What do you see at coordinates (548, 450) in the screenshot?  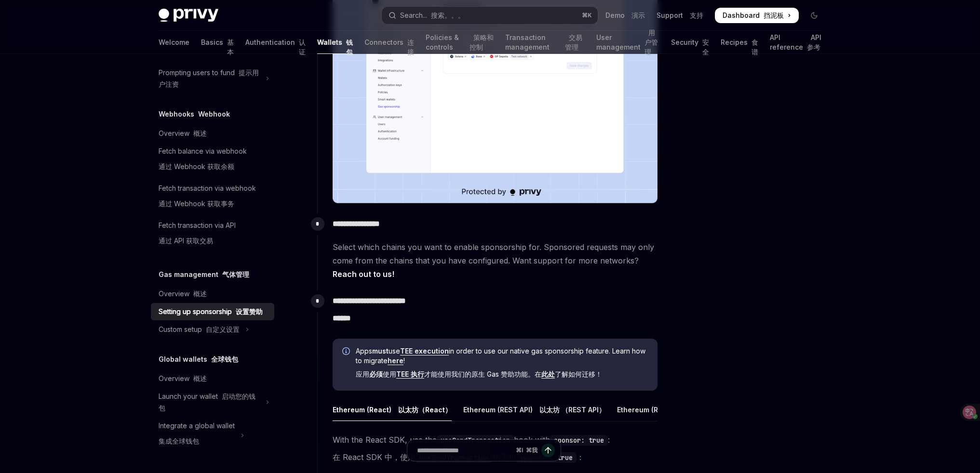 I see `button: Send message` at bounding box center [548, 450].